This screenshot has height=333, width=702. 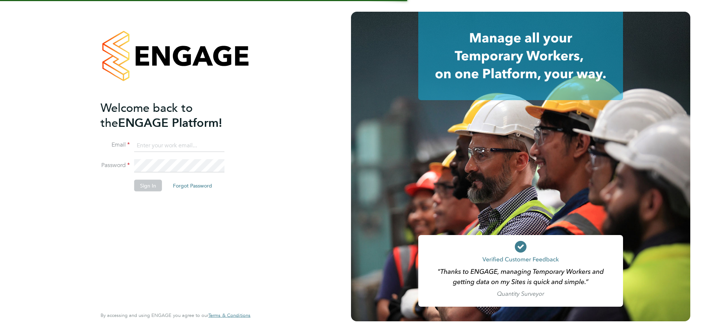 What do you see at coordinates (172, 115) in the screenshot?
I see `h2: ENGAGE Platform!` at bounding box center [172, 115].